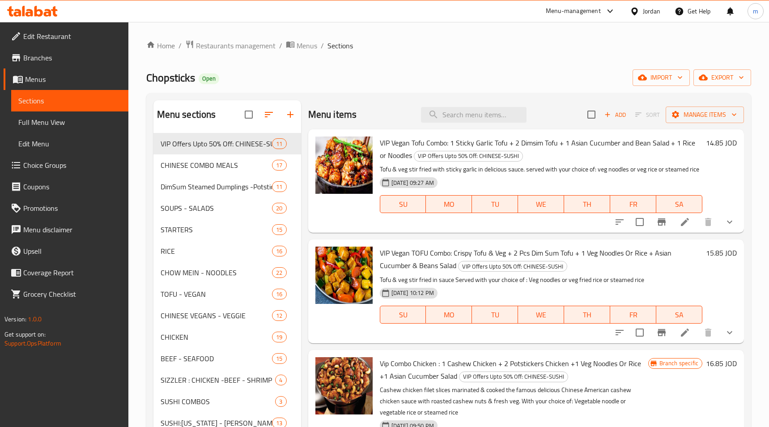 The height and width of the screenshot is (427, 769). What do you see at coordinates (217, 294) in the screenshot?
I see `span: TOFU - VEGAN` at bounding box center [217, 294].